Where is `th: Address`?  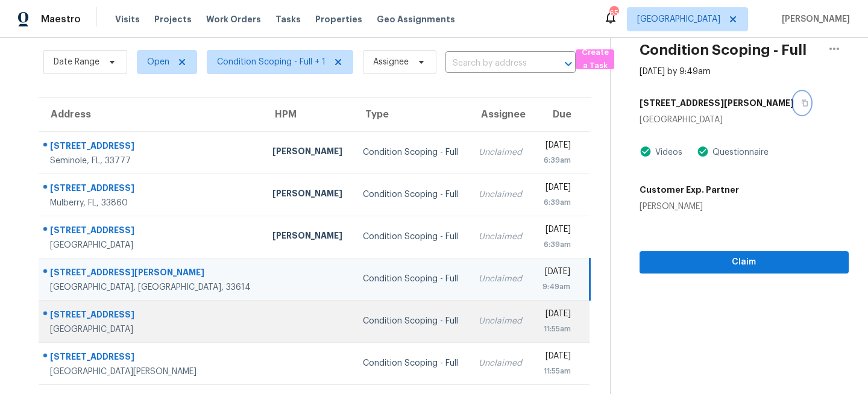
th: Address is located at coordinates (151, 115).